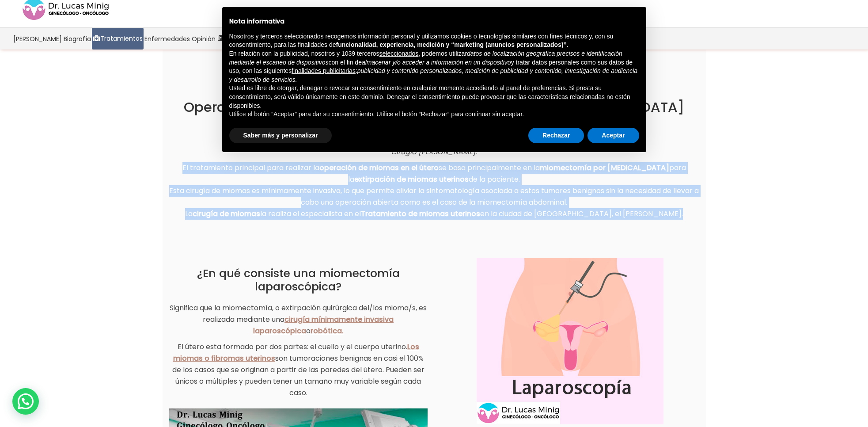 This screenshot has width=868, height=427. Describe the element at coordinates (167, 38) in the screenshot. I see `a: Enfermedades` at that location.